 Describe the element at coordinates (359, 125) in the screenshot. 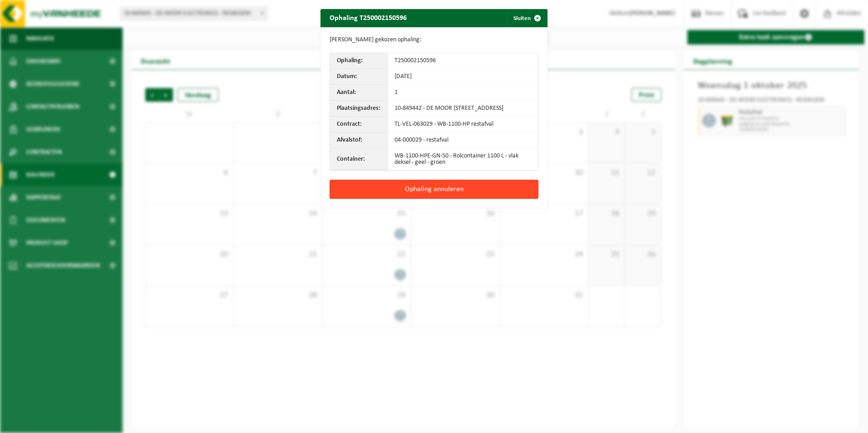

I see `th: Contract:` at that location.